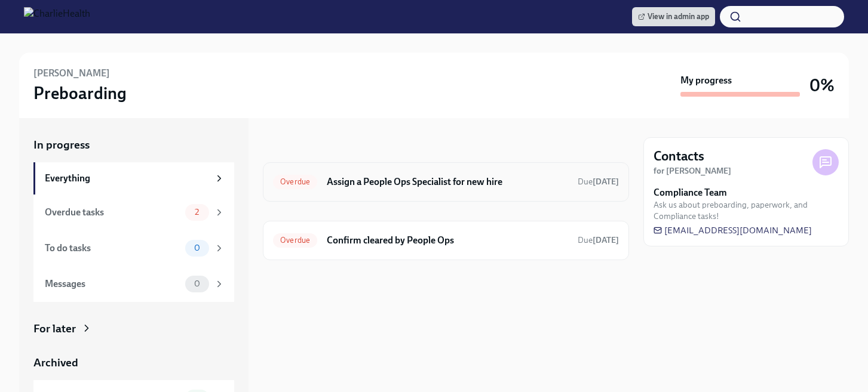 This screenshot has width=868, height=392. Describe the element at coordinates (689, 193) in the screenshot. I see `strong: Compliance Team` at that location.